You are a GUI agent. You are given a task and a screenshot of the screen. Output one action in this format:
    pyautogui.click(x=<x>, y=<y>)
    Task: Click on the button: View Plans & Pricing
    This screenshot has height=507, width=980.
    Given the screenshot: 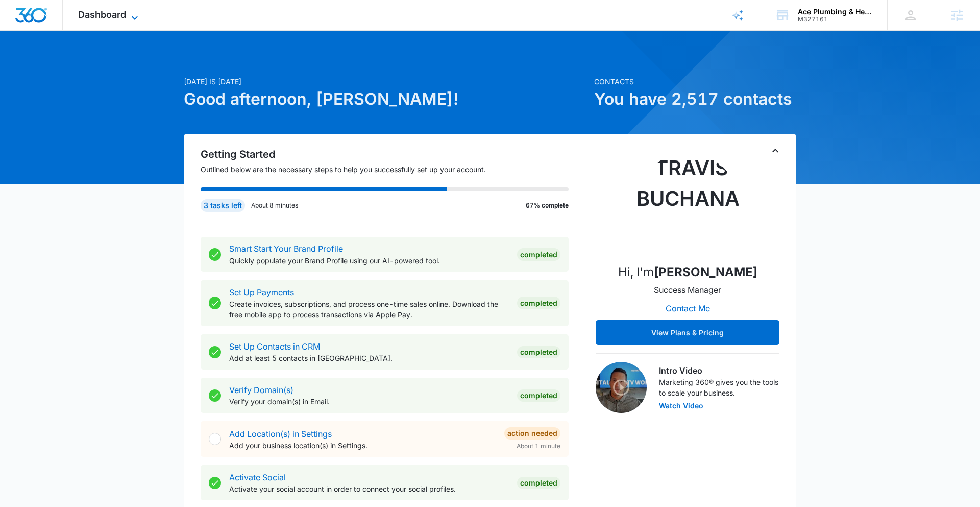 What is the action you would take?
    pyautogui.click(x=688, y=332)
    